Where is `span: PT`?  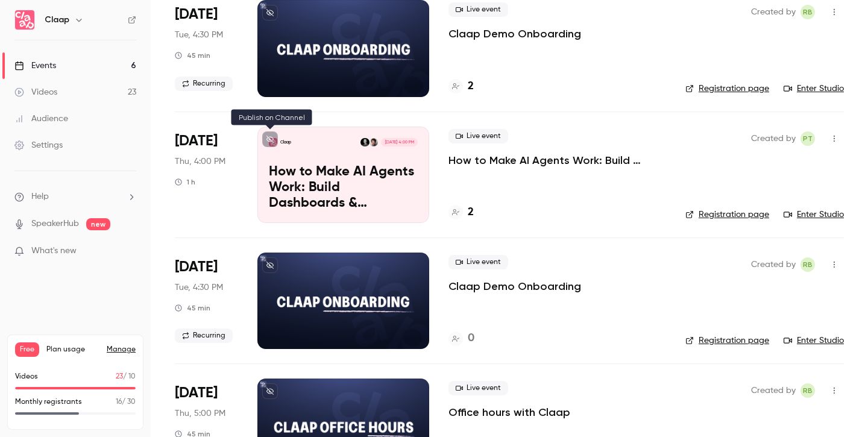 span: PT is located at coordinates (808, 138).